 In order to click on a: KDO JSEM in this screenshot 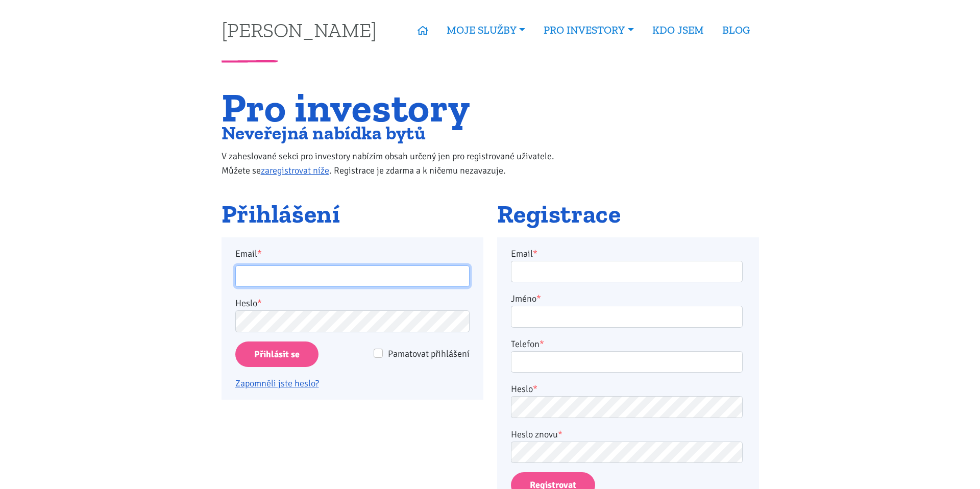, I will do `click(677, 30)`.